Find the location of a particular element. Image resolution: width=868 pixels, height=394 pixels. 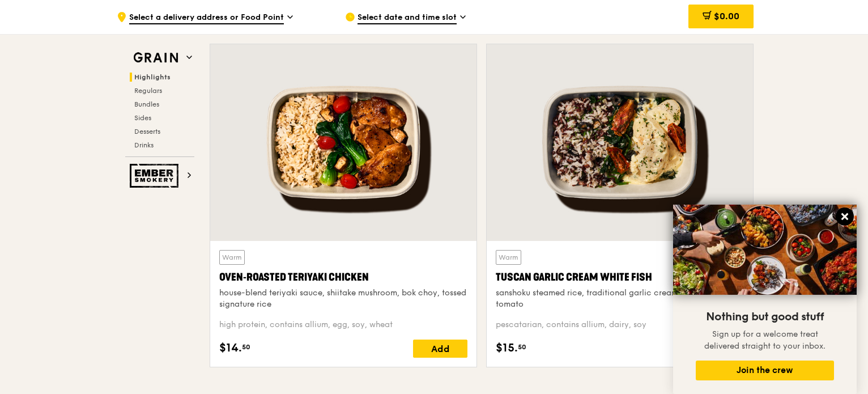

div: Tuscan Garlic Cream White Fish is located at coordinates (620, 277).